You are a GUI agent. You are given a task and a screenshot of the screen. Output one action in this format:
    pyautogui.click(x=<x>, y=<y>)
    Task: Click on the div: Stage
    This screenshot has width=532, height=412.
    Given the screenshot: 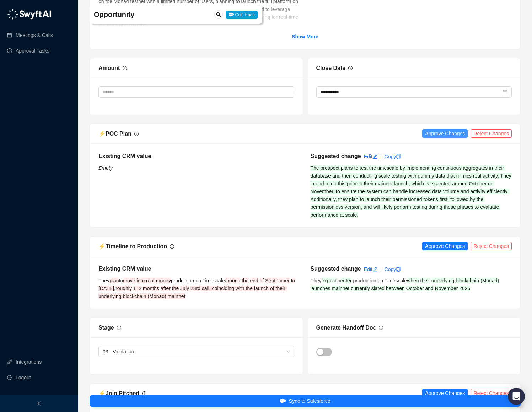 What is the action you would take?
    pyautogui.click(x=106, y=327)
    